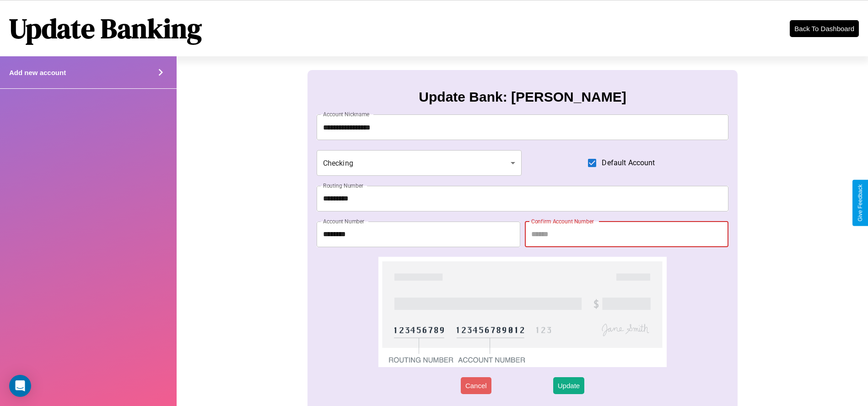 This screenshot has height=406, width=868. Describe the element at coordinates (419, 163) in the screenshot. I see `div: Checking` at that location.